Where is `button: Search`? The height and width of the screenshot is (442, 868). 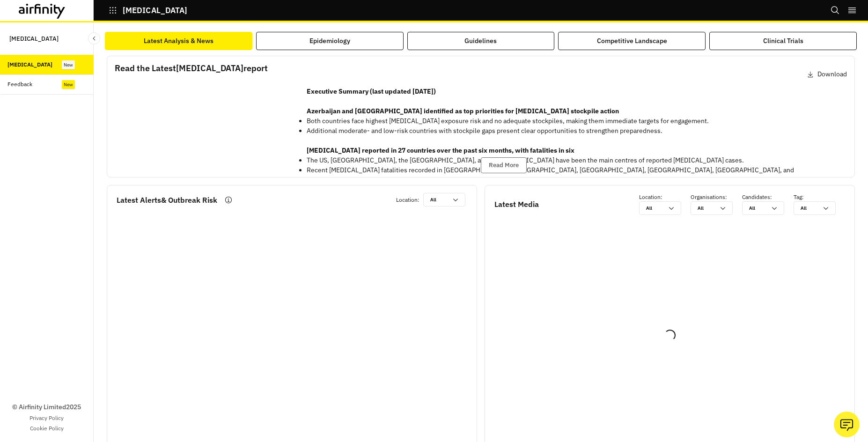
button: Search is located at coordinates (835, 10).